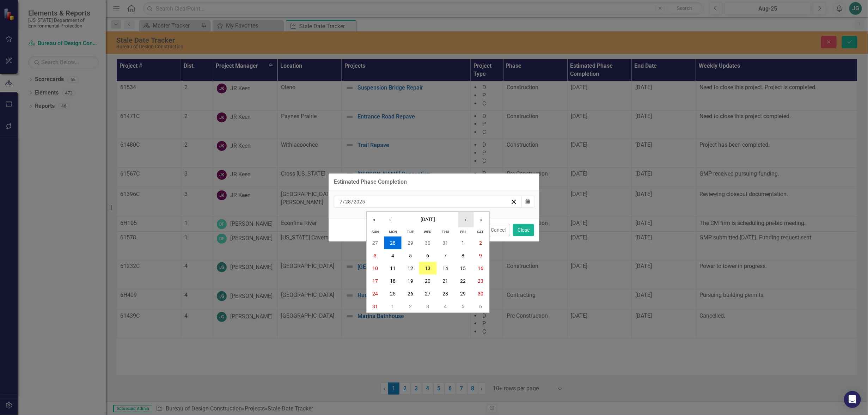 This screenshot has height=415, width=868. What do you see at coordinates (376, 243) in the screenshot?
I see `button: July 27, 2025` at bounding box center [376, 243].